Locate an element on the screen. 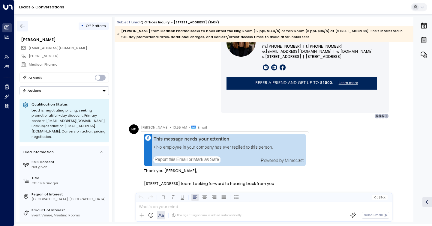 The width and height of the screenshot is (432, 226). div: N is located at coordinates (383, 116).